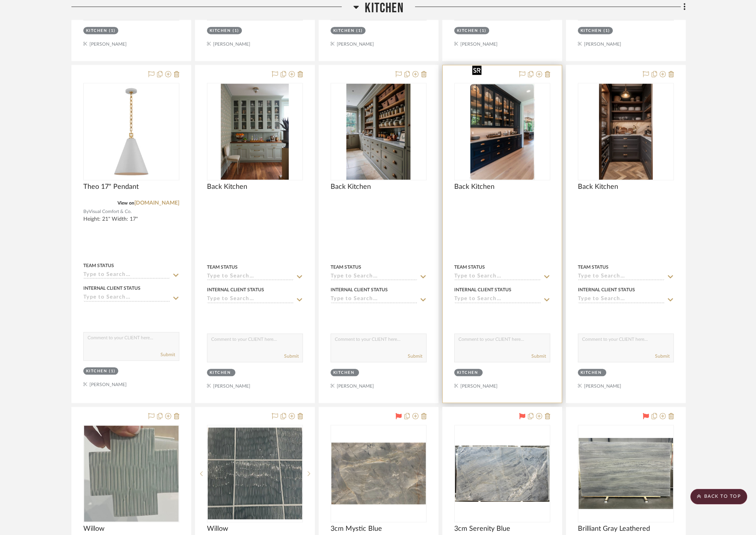  I want to click on span: By, so click(86, 211).